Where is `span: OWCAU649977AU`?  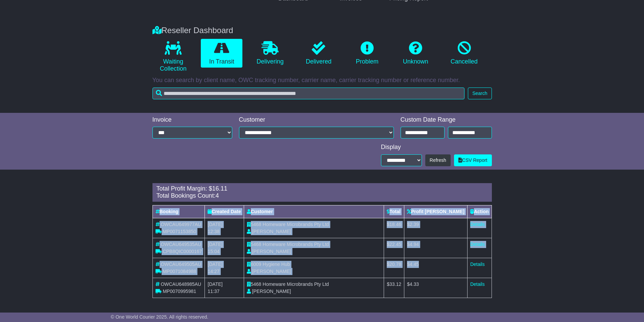 span: OWCAU649977AU is located at coordinates (181, 224).